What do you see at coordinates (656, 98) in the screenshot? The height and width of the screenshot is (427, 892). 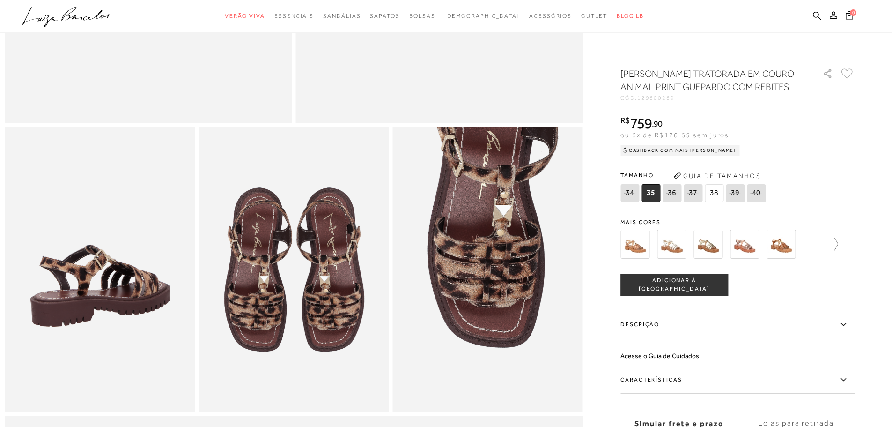 I see `span: 129600269` at bounding box center [656, 98].